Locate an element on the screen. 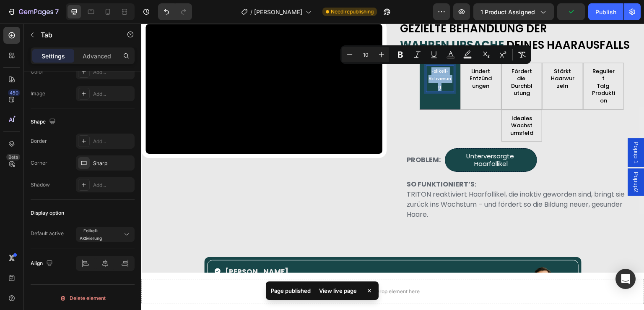 This screenshot has height=310, width=644. div: Color is located at coordinates (37, 72).